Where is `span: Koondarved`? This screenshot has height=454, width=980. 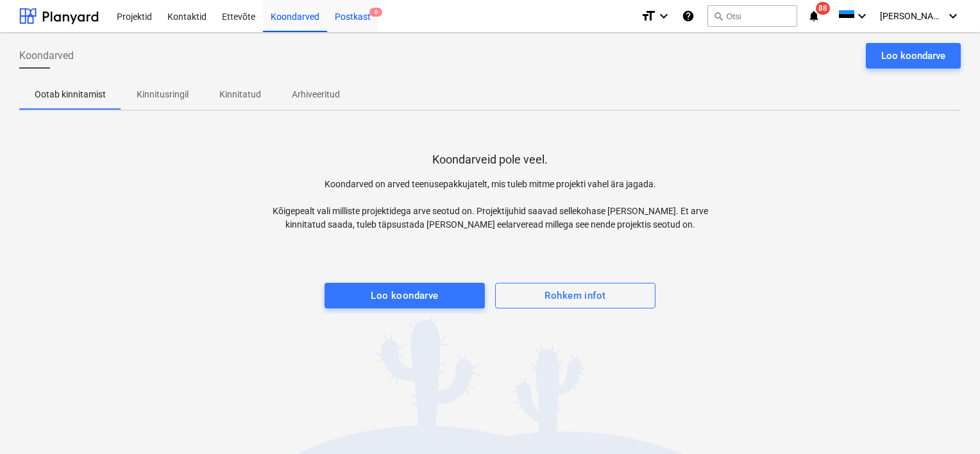
span: Koondarved is located at coordinates (46, 56).